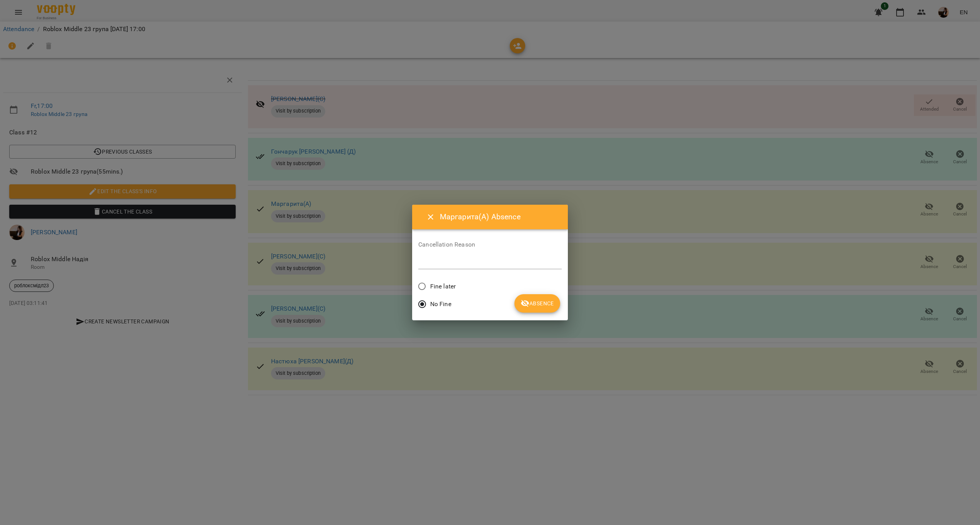 The width and height of the screenshot is (980, 525). I want to click on span: Absence, so click(537, 304).